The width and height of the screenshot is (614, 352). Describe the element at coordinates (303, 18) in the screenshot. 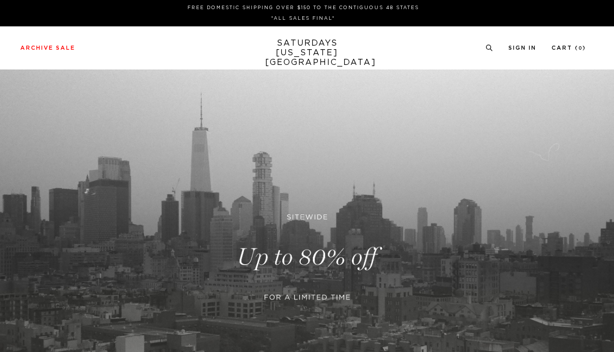

I see `p: *ALL SALES FINAL*` at that location.